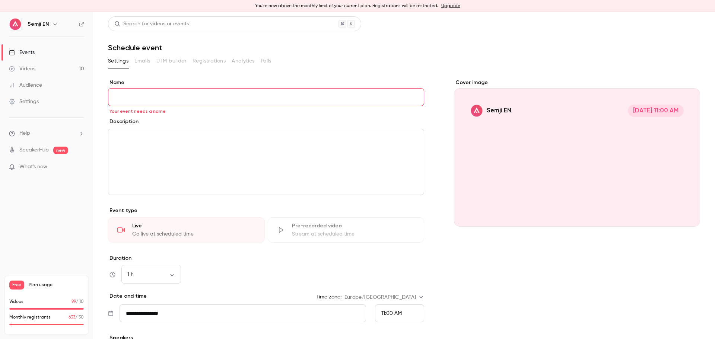  I want to click on img: Semji EN, so click(15, 24).